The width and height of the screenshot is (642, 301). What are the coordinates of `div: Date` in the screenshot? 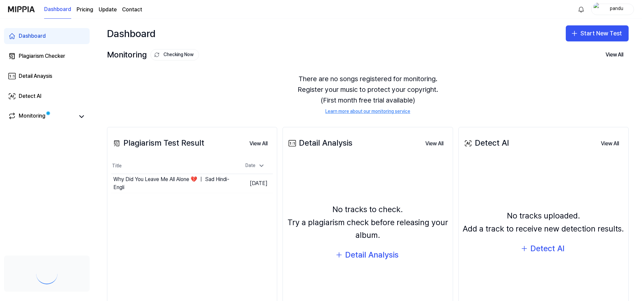 It's located at (255, 166).